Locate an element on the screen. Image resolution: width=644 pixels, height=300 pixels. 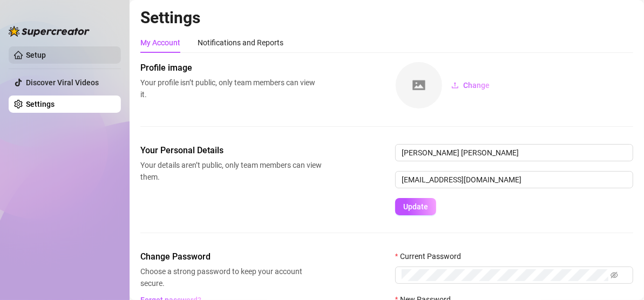
span: Your Personal Details is located at coordinates (231, 151).